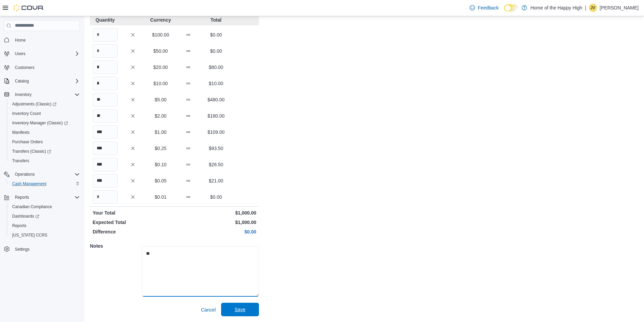  I want to click on a: Canadian Compliance, so click(32, 207).